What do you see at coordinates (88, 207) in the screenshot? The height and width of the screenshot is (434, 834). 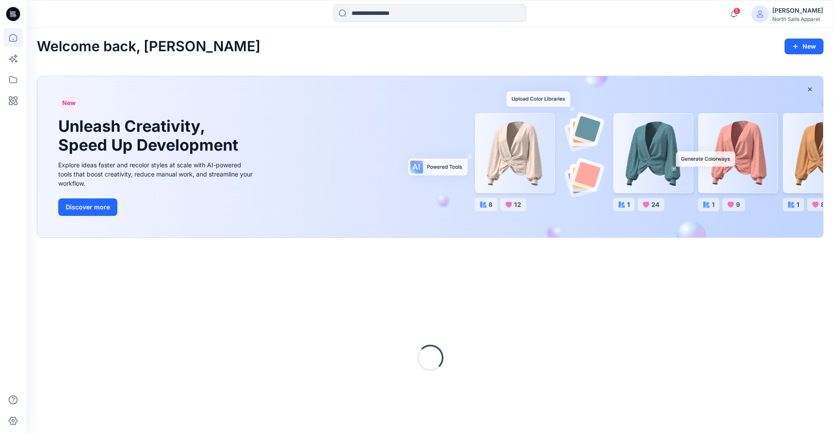 I see `button: Discover more` at bounding box center [88, 207].